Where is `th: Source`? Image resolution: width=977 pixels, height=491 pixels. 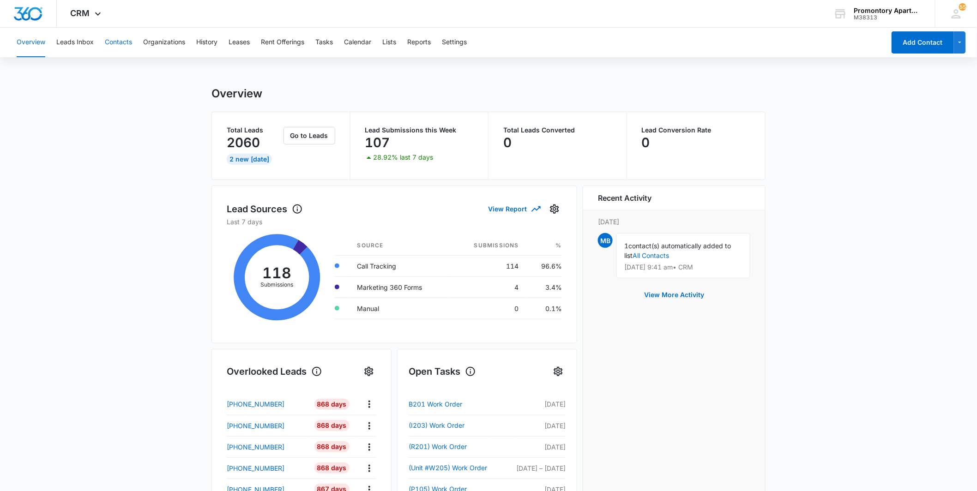 th: Source is located at coordinates (400, 246).